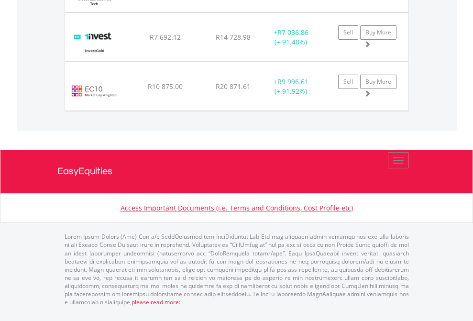  Describe the element at coordinates (94, 42) in the screenshot. I see `img: EQU.ZA.ETFGLD.png` at that location.